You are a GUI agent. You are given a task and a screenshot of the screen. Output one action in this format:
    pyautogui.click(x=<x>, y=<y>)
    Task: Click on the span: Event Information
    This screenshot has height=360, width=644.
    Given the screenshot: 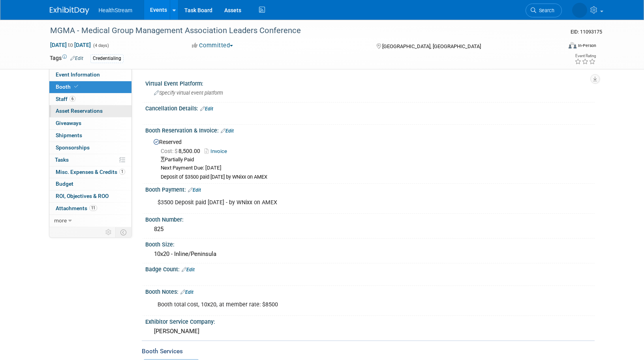 What is the action you would take?
    pyautogui.click(x=78, y=75)
    